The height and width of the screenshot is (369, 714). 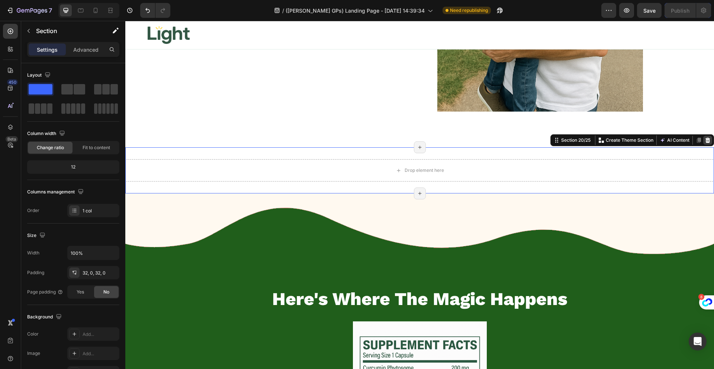 I want to click on p: Section, so click(x=67, y=31).